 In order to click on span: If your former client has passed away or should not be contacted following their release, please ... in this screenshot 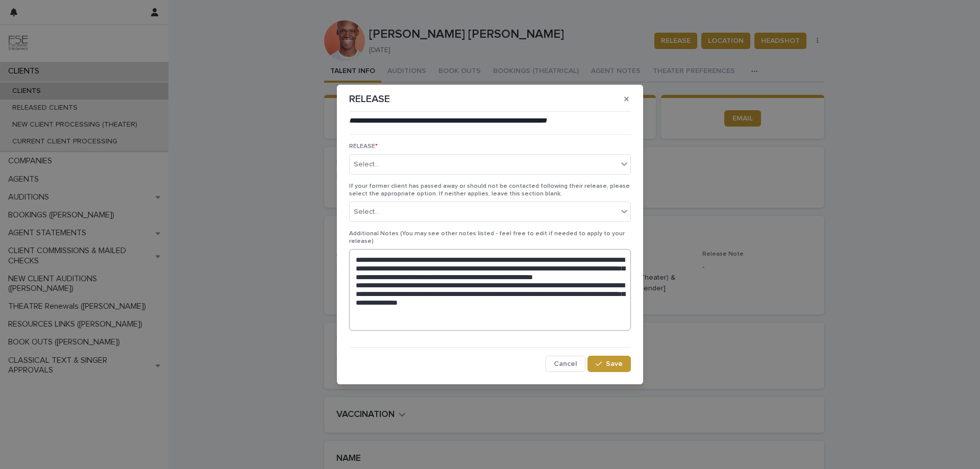, I will do `click(490, 190)`.